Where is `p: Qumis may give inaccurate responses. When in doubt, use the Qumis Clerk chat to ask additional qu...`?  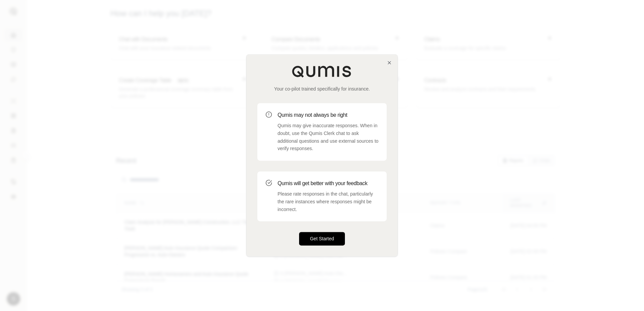
p: Qumis may give inaccurate responses. When in doubt, use the Qumis Clerk chat to ask additional qu... is located at coordinates (328, 137).